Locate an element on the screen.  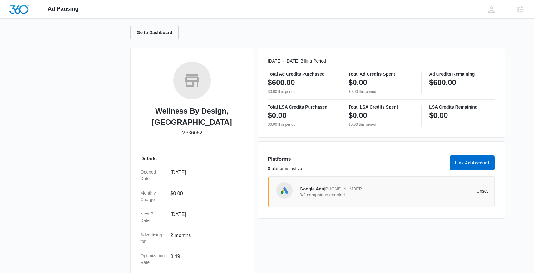
p: Total Ad Credits Spent is located at coordinates (381, 74).